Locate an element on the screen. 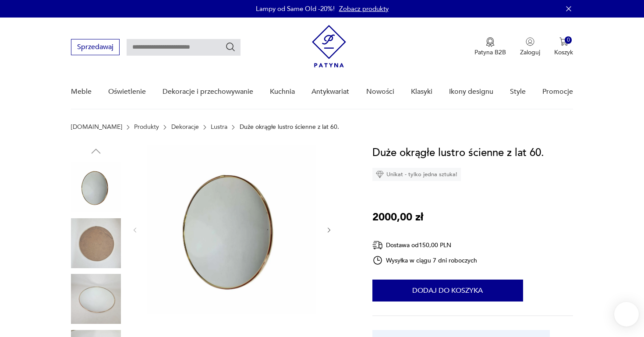  h1: Duże okrągłe lustro ścienne z lat 60. is located at coordinates (458, 153).